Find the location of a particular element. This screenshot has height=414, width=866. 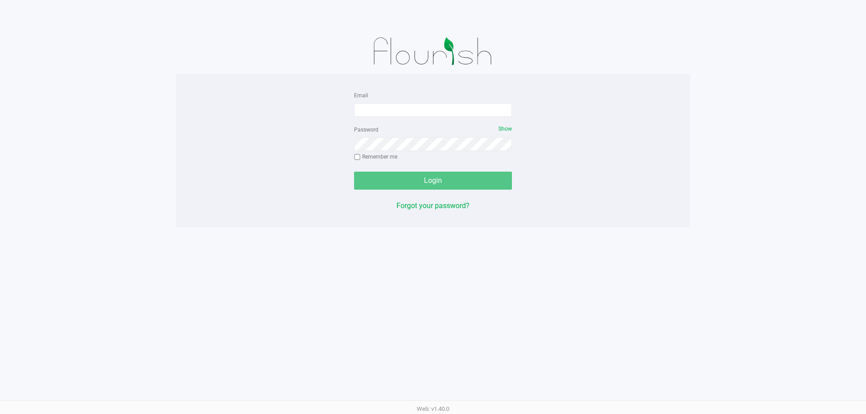

span: Web: v1.40.0 is located at coordinates (433, 409).